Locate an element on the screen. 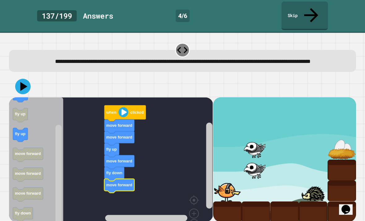  div: Answer s is located at coordinates (98, 16).